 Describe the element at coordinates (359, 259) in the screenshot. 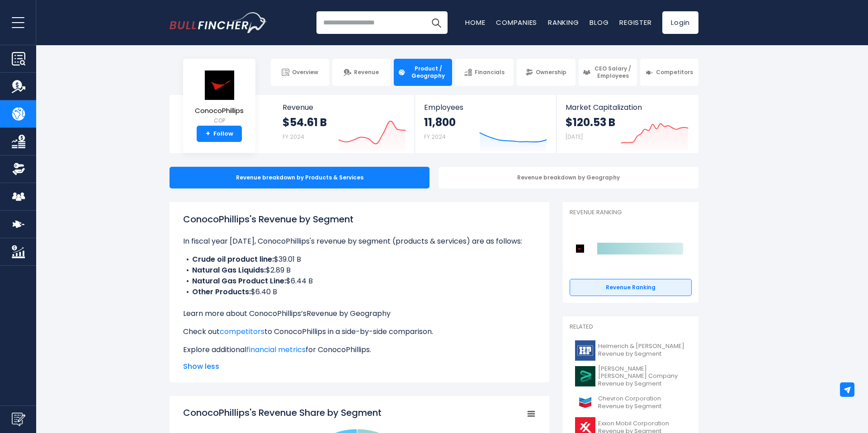

I see `li: $39.01 B` at that location.